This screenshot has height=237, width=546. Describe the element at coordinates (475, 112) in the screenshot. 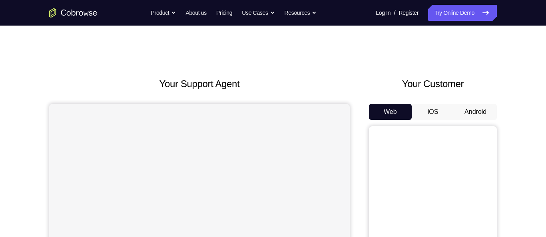

I see `button: Android` at that location.